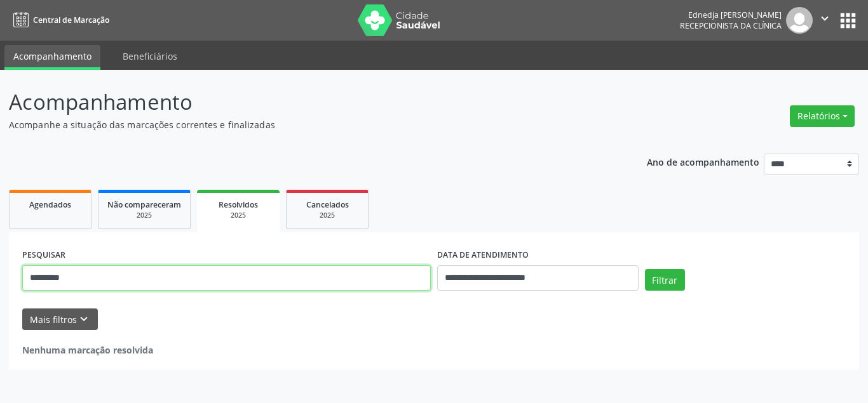 The height and width of the screenshot is (403, 868). What do you see at coordinates (483, 255) in the screenshot?
I see `label: DATA DE ATENDIMENTO` at bounding box center [483, 255].